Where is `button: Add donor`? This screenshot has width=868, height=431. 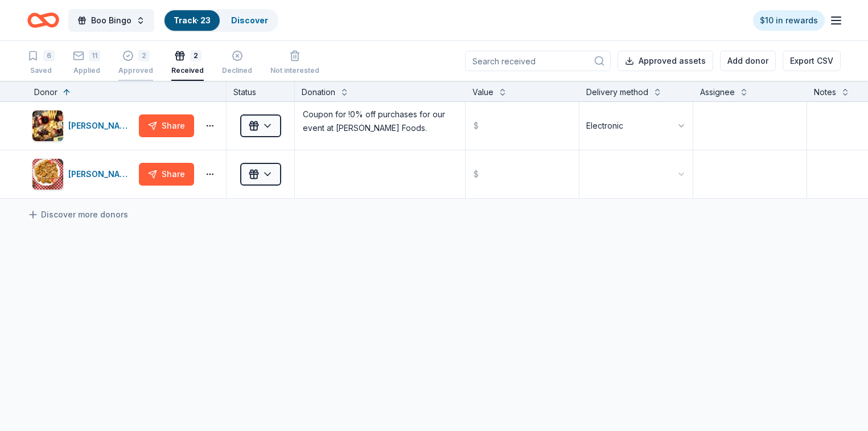 button: Add donor is located at coordinates (748, 61).